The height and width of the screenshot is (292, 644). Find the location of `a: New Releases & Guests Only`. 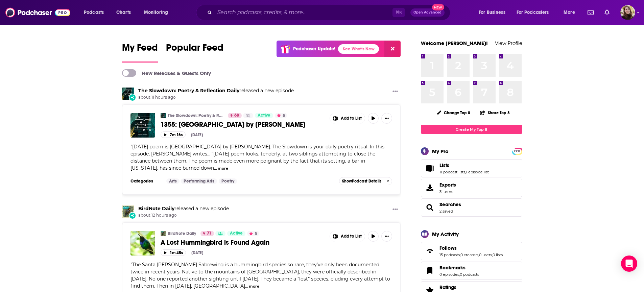

a: New Releases & Guests Only is located at coordinates (166, 73).